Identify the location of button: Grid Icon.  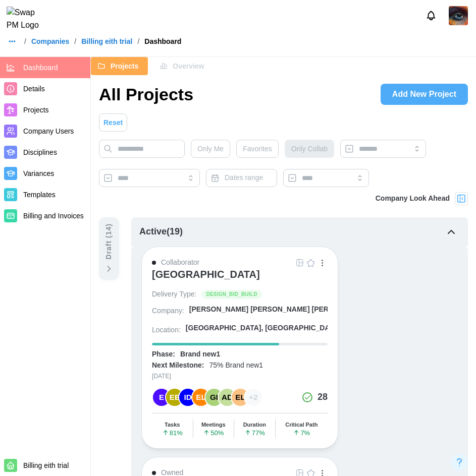
(300, 263).